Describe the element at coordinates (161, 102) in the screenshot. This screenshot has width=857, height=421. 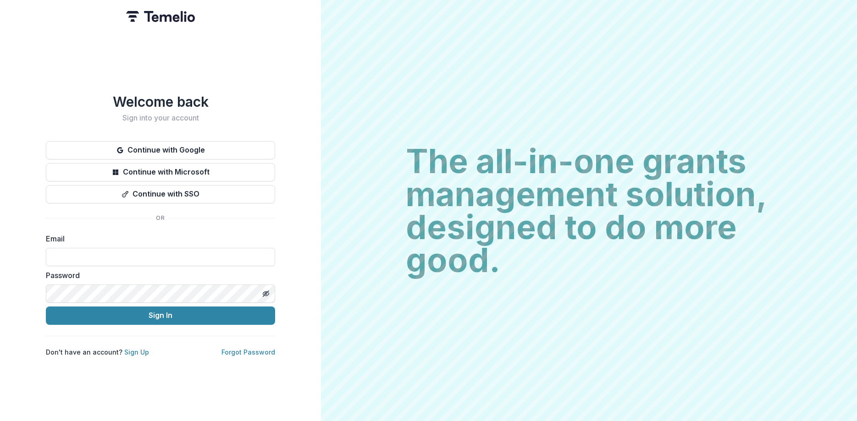
I see `h1: Welcome back` at that location.